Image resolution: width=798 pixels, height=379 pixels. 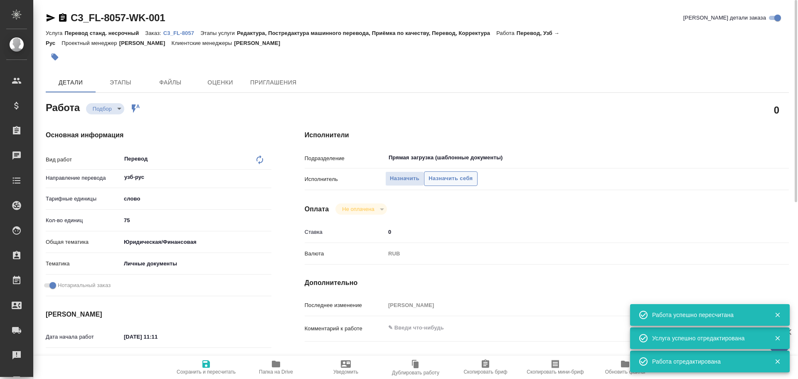 What do you see at coordinates (90, 43) in the screenshot?
I see `p: Проектный менеджер` at bounding box center [90, 43].